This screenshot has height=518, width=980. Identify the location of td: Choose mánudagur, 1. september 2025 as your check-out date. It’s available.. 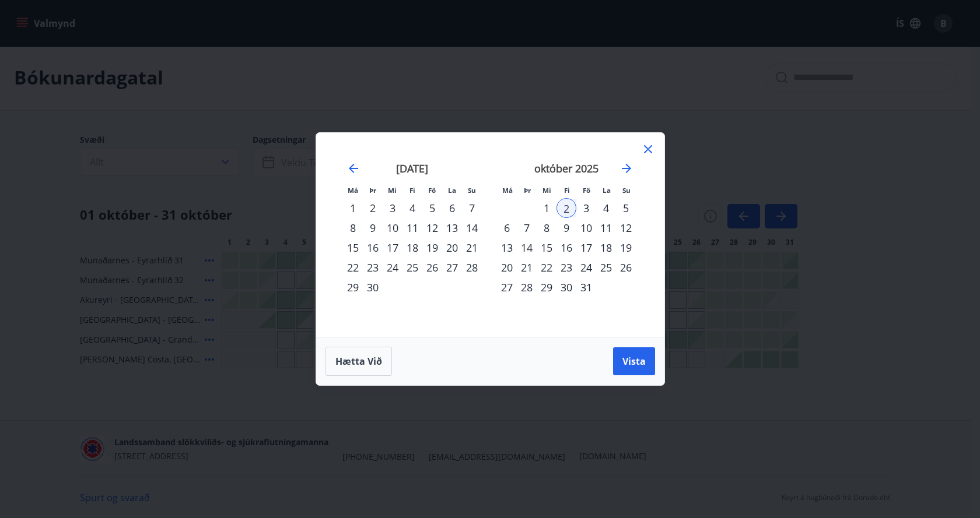
(353, 208).